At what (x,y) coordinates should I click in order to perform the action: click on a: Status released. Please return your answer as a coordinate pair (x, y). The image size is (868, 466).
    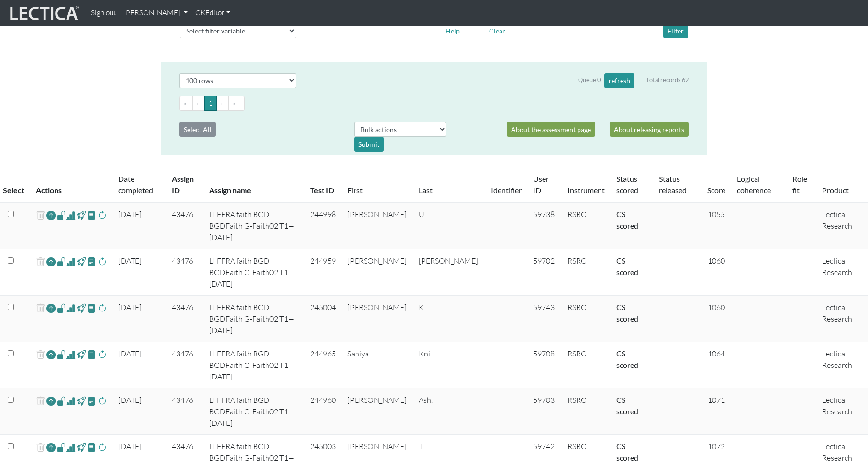
    Looking at the image, I should click on (673, 184).